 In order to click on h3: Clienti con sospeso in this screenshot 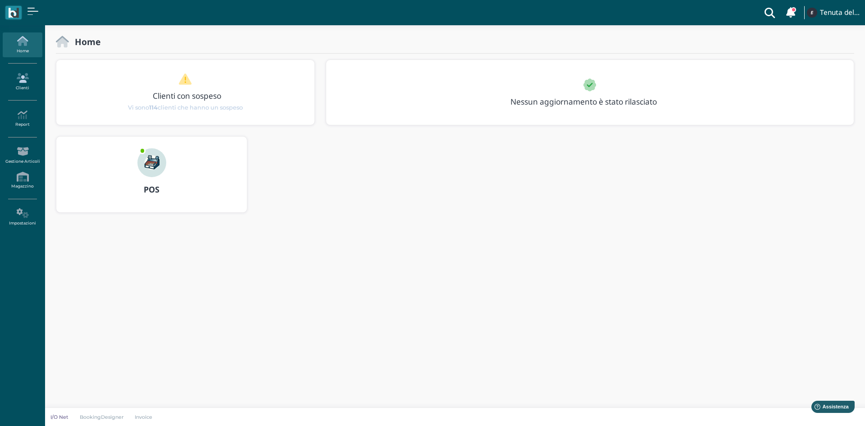, I will do `click(187, 95)`.